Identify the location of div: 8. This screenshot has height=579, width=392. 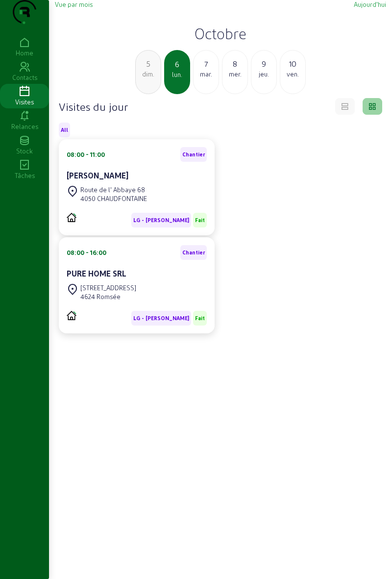
(235, 63).